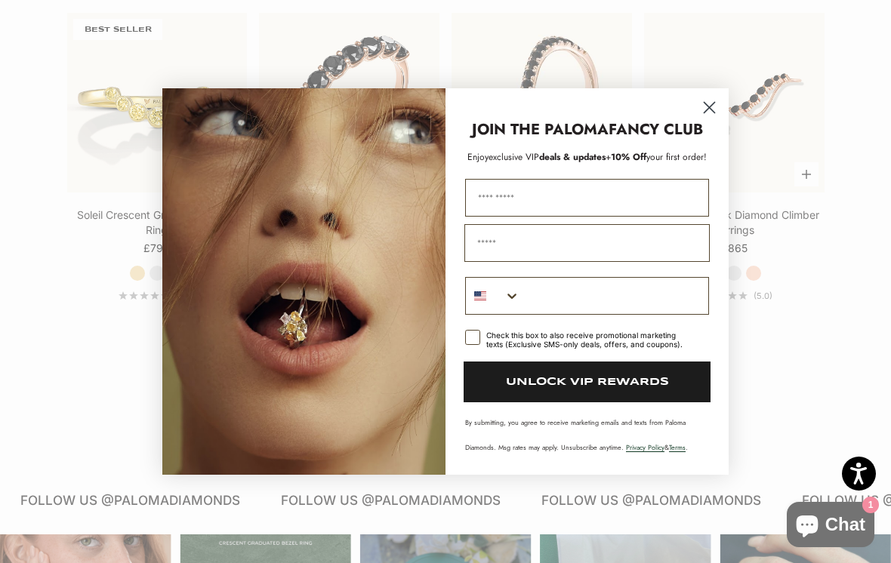  What do you see at coordinates (514, 157) in the screenshot?
I see `span: exclusive VIP` at bounding box center [514, 157].